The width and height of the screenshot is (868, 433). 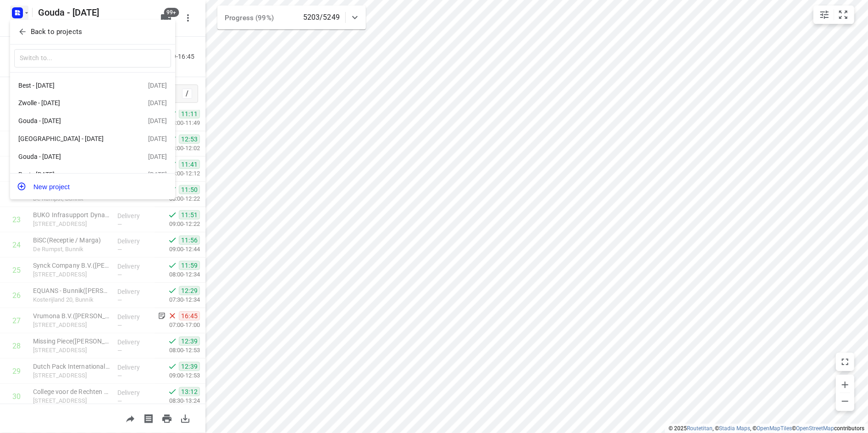 What do you see at coordinates (56, 32) in the screenshot?
I see `p: Back to projects` at bounding box center [56, 32].